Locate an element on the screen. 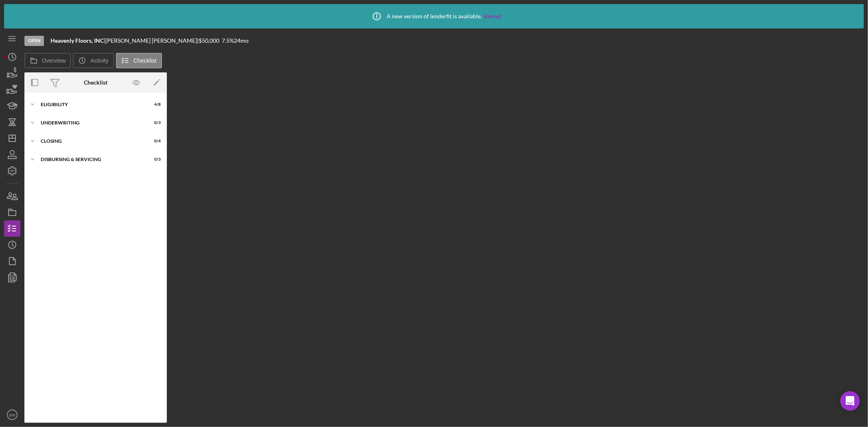 Image resolution: width=868 pixels, height=427 pixels. button: Checklist is located at coordinates (139, 61).